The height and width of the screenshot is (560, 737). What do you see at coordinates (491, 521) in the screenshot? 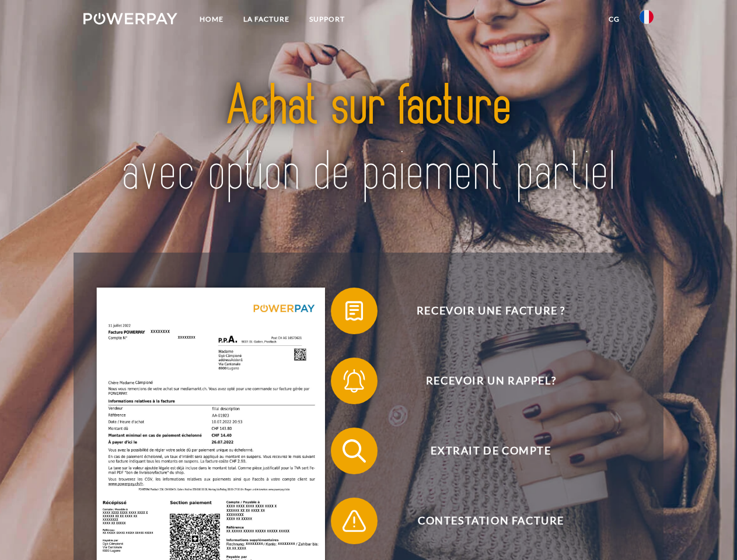
I see `span: Contestation Facture` at bounding box center [491, 521].